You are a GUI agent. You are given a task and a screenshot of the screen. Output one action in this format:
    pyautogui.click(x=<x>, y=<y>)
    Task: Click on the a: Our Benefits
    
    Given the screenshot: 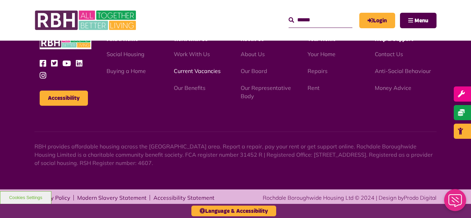 What is the action you would take?
    pyautogui.click(x=189, y=88)
    